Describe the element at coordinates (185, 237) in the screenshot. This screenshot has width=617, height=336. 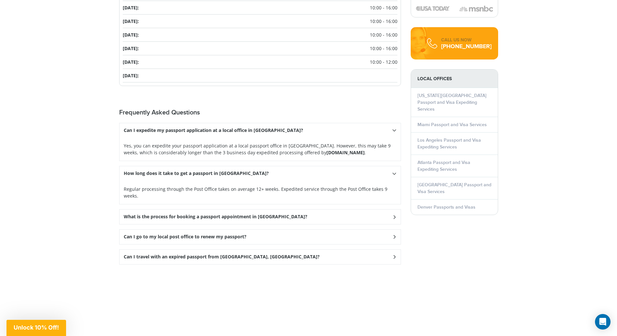
I see `h3: Can I go to my local post office to renew my passport?` at that location.